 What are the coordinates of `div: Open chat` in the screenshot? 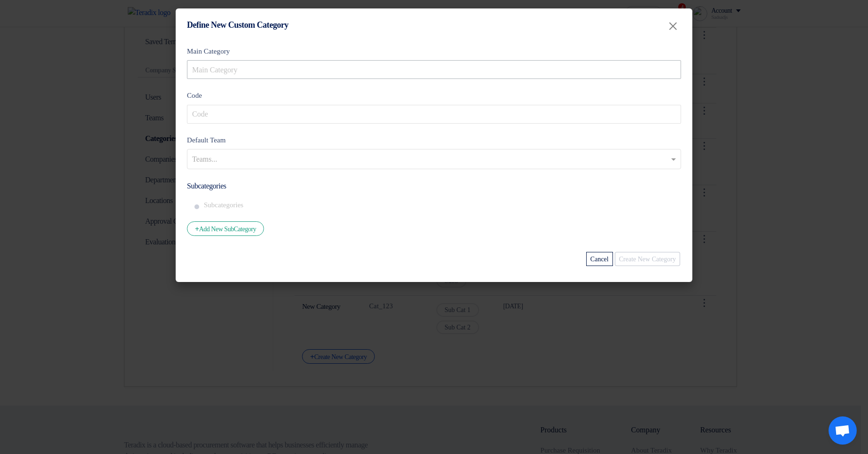 It's located at (843, 430).